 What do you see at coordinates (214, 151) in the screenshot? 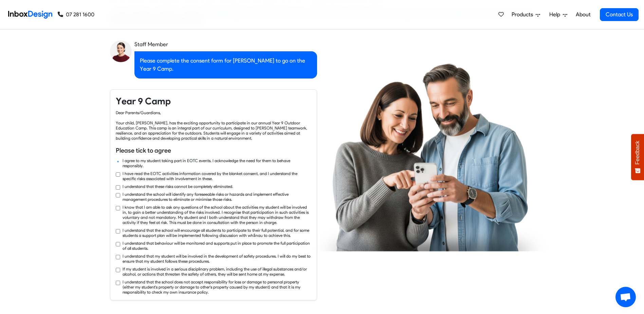
I see `h6: Please tick to agree` at bounding box center [214, 151].